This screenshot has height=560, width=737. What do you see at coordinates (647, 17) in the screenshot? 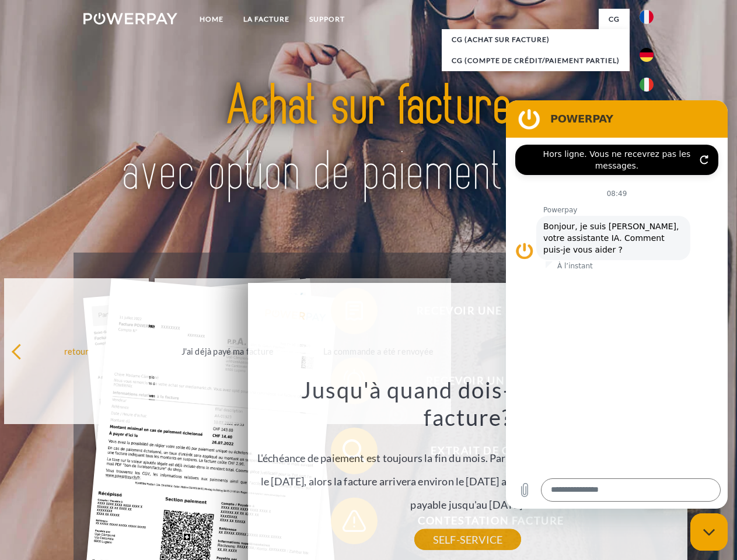
I see `img: fr` at bounding box center [647, 17].